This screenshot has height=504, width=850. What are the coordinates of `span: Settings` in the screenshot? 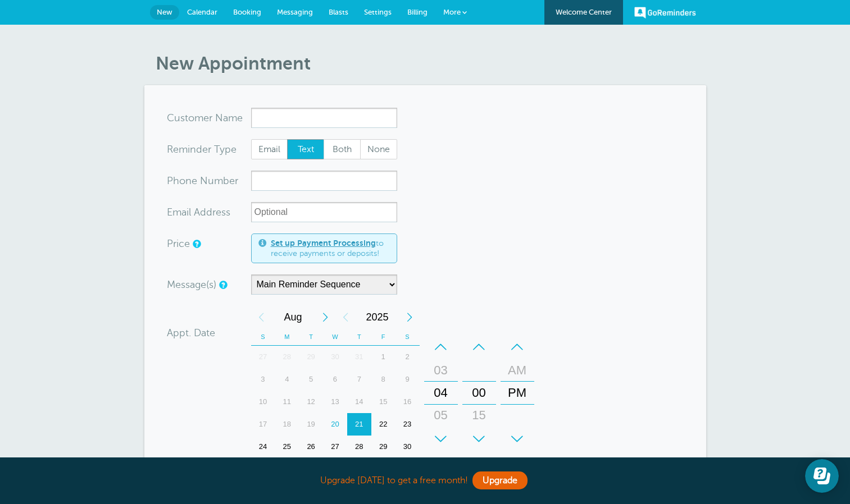 It's located at (378, 12).